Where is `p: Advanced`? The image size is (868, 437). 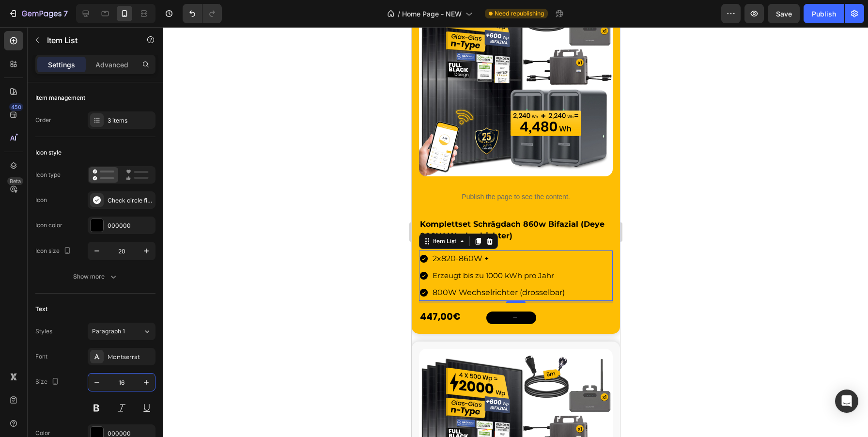 p: Advanced is located at coordinates (112, 65).